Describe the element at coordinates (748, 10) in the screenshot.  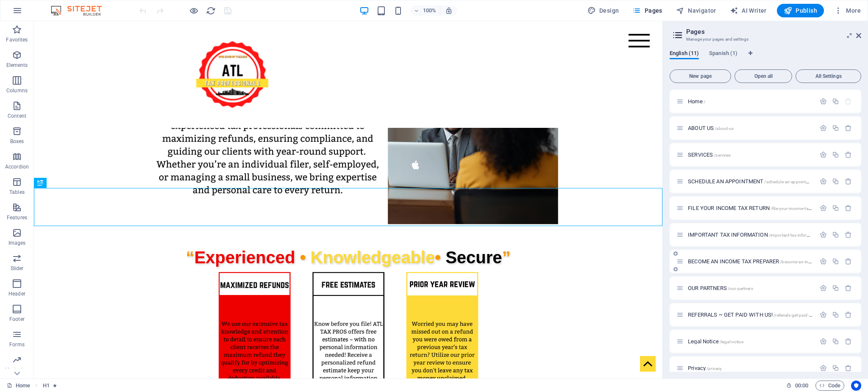
I see `button: AI Writer` at that location.